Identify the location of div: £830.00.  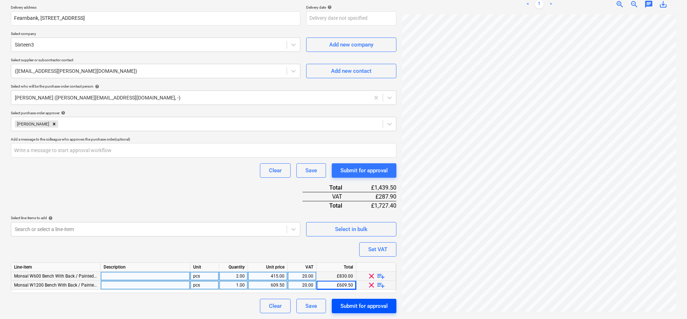
(336, 277).